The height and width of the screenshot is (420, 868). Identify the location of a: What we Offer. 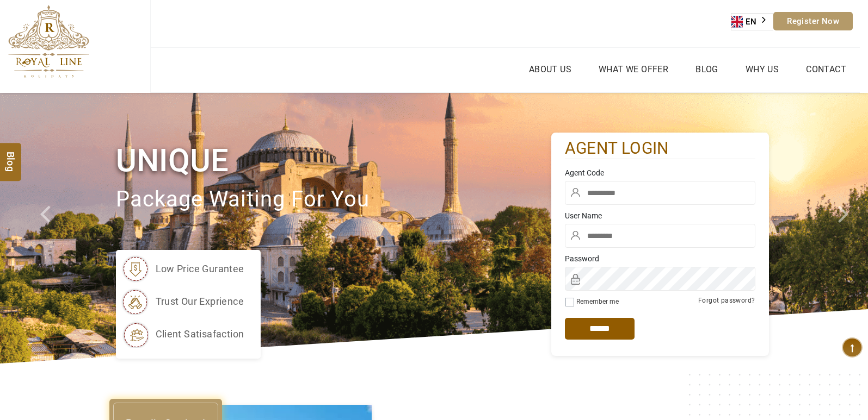
(634, 69).